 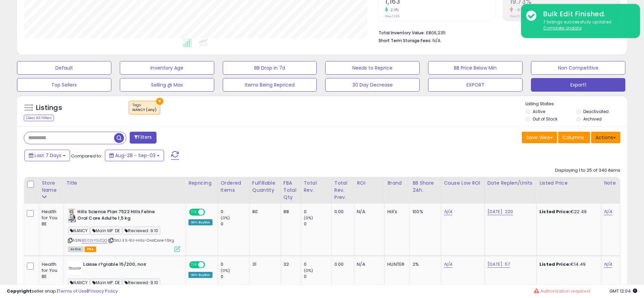 I want to click on div: BB Share 24h., so click(x=425, y=187).